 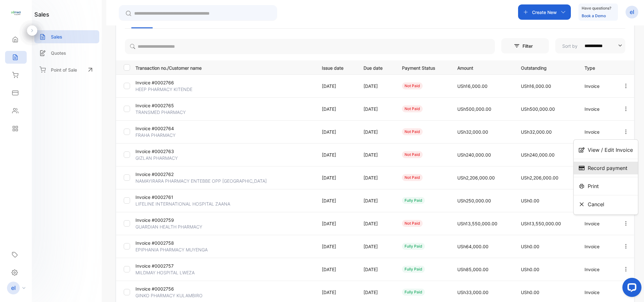 What do you see at coordinates (165, 128) in the screenshot?
I see `p: Invoice #0002764` at bounding box center [165, 128].